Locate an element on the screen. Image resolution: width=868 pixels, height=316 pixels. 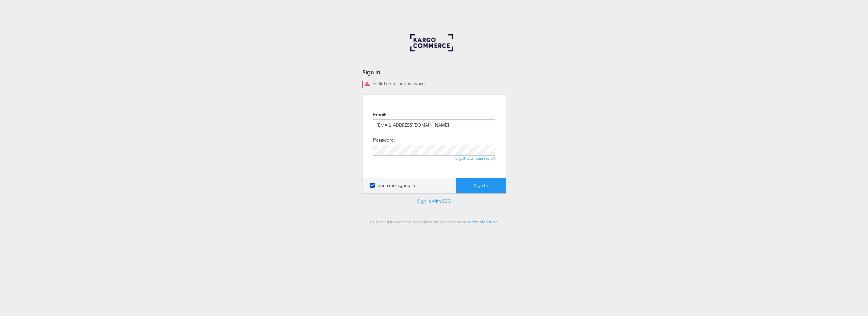
a: Forgot your password? is located at coordinates (474, 158).